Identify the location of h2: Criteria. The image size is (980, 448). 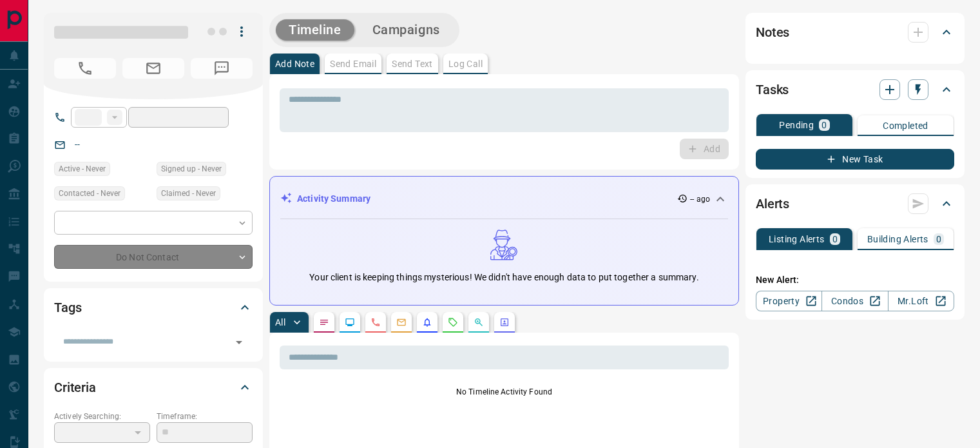
(74, 387).